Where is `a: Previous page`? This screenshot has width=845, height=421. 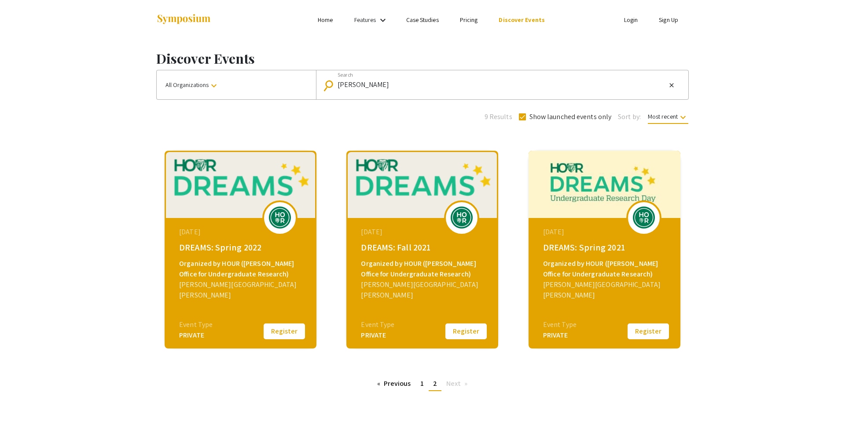 a: Previous page is located at coordinates (394, 384).